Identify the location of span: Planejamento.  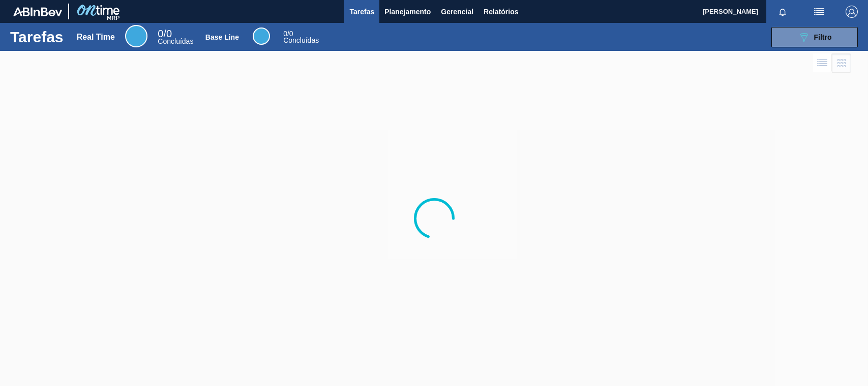
(407, 12).